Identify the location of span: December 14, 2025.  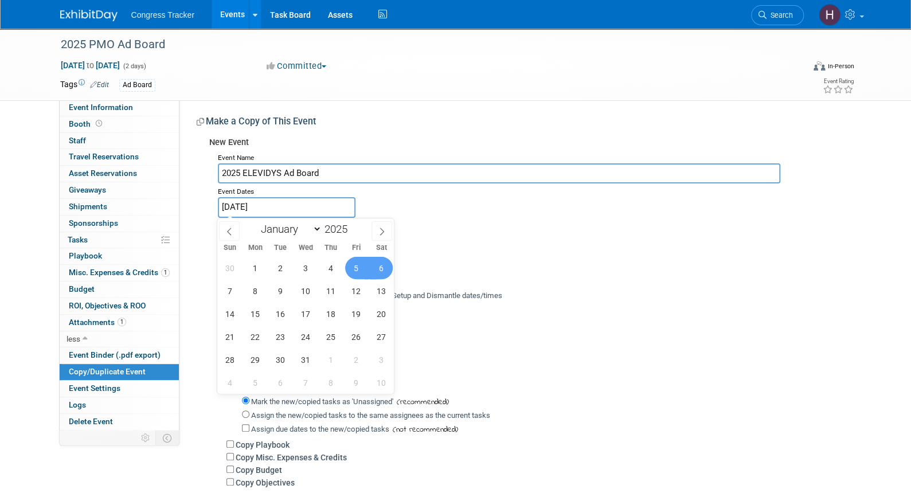
(230, 314).